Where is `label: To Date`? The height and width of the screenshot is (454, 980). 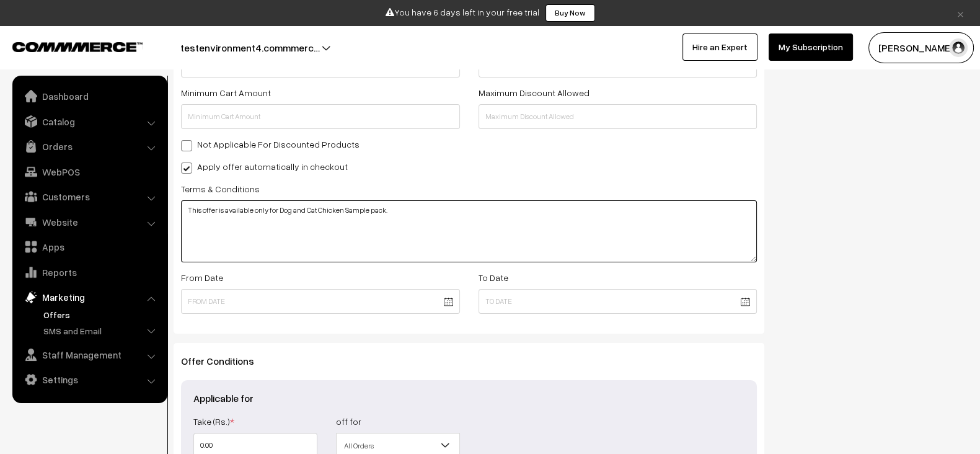
label: To Date is located at coordinates (494, 277).